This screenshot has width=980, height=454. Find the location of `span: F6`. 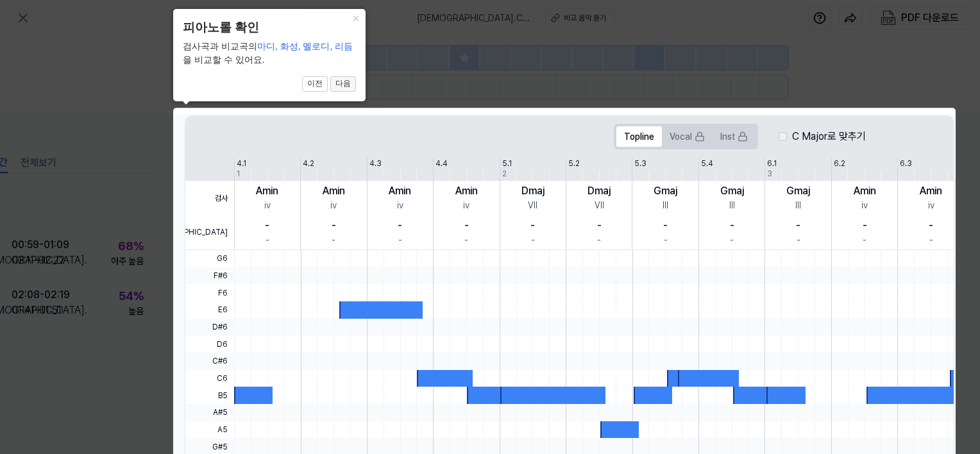

span: F6 is located at coordinates (210, 293).